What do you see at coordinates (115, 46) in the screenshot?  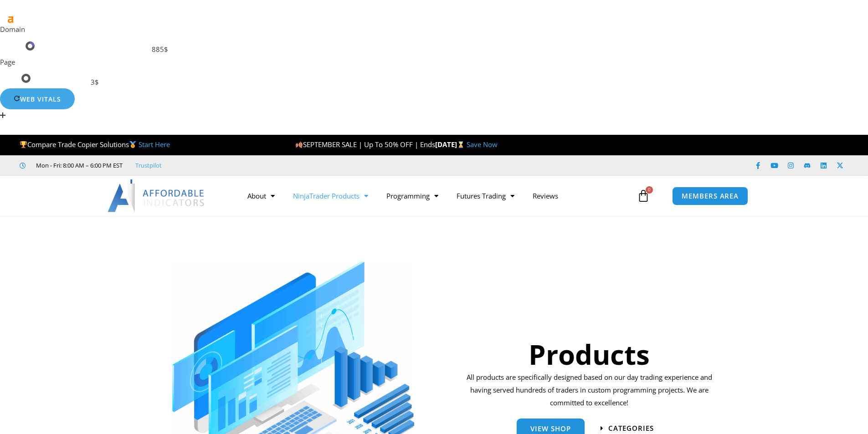 I see `span: 155` at bounding box center [115, 46].